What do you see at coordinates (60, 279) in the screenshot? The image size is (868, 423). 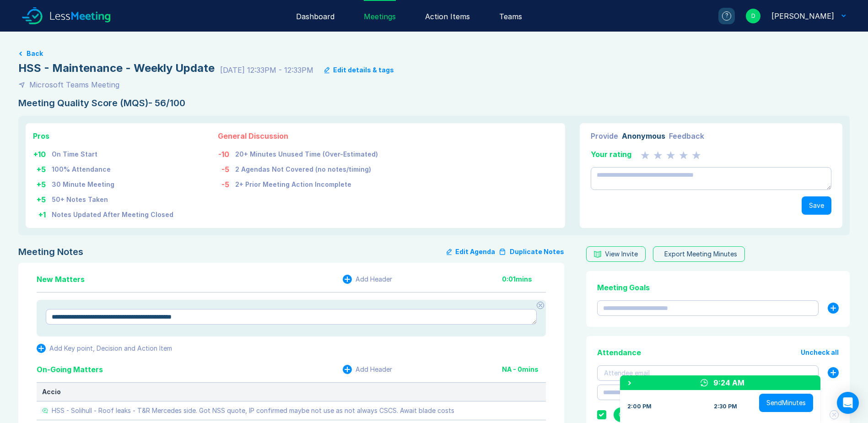 I see `div: New Matters` at bounding box center [60, 279].